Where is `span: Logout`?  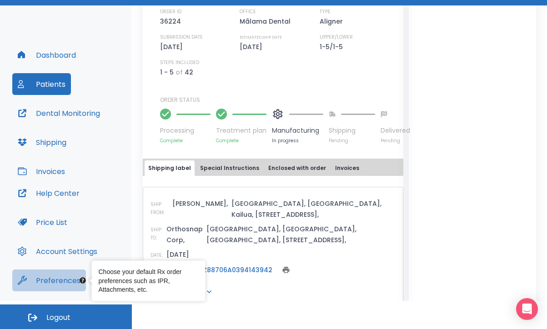 span: Logout is located at coordinates (58, 318).